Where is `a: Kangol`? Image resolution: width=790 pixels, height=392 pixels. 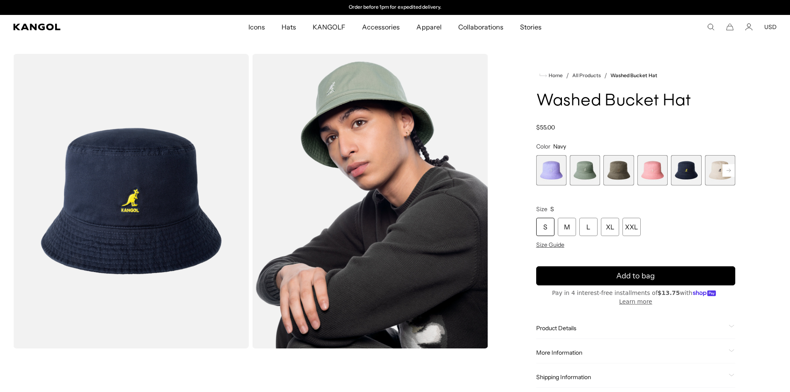 a: Kangol is located at coordinates (89, 27).